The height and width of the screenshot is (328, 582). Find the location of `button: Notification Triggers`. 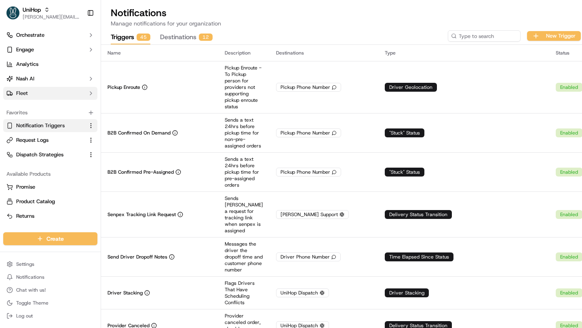

button: Notification Triggers is located at coordinates (50, 126).